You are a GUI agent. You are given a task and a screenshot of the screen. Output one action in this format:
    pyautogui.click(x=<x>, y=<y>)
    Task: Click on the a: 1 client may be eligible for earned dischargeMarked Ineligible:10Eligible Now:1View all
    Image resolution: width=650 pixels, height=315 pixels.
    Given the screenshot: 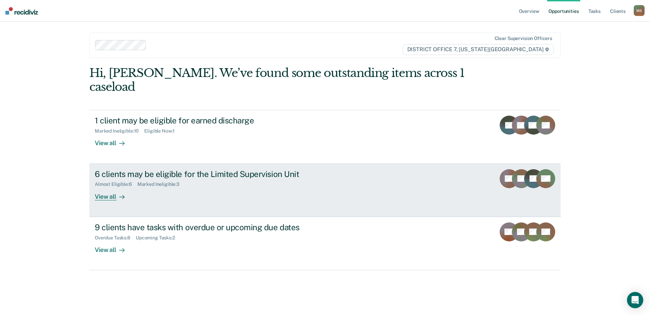 What is the action you would take?
    pyautogui.click(x=325, y=137)
    